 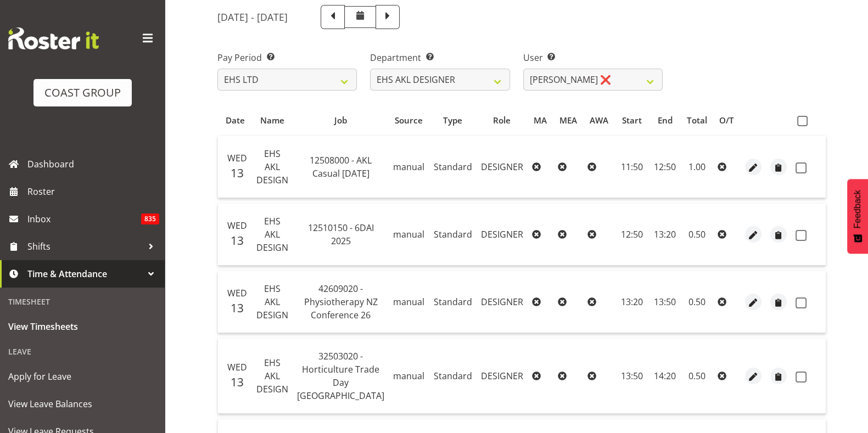 What do you see at coordinates (341, 121) in the screenshot?
I see `span: Job` at bounding box center [341, 121].